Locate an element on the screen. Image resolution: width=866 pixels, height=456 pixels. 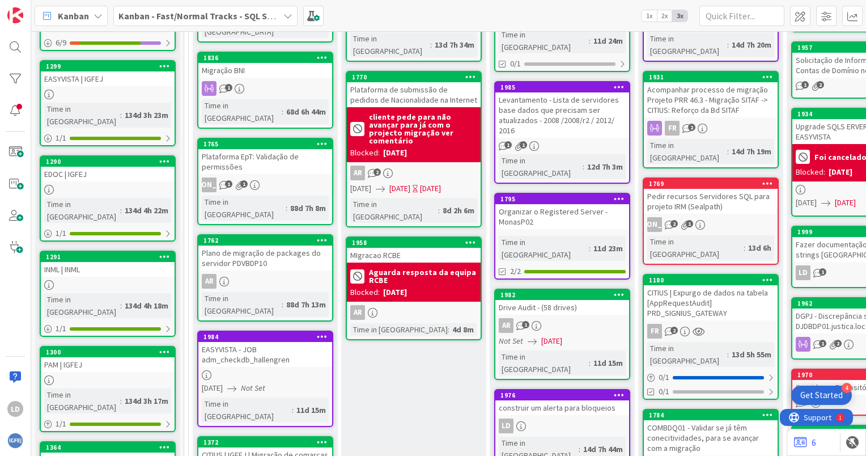
div: INML | INML is located at coordinates (108, 269).